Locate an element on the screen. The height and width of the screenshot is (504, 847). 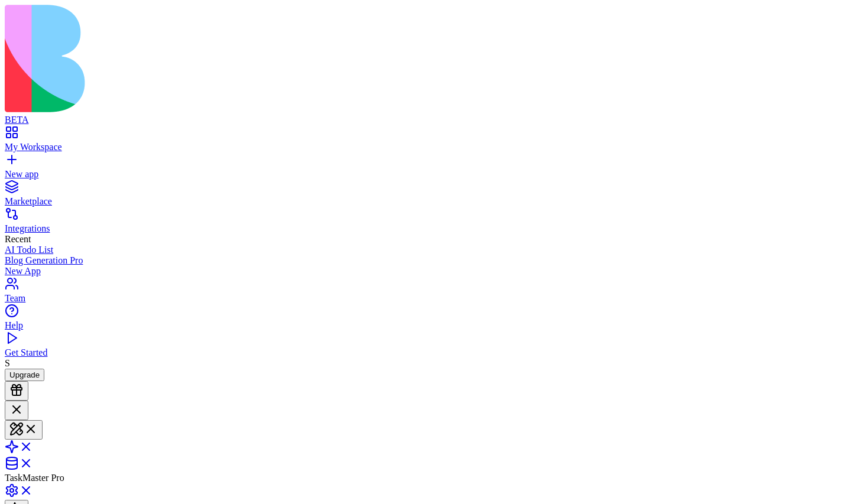
span: S is located at coordinates (7, 363).